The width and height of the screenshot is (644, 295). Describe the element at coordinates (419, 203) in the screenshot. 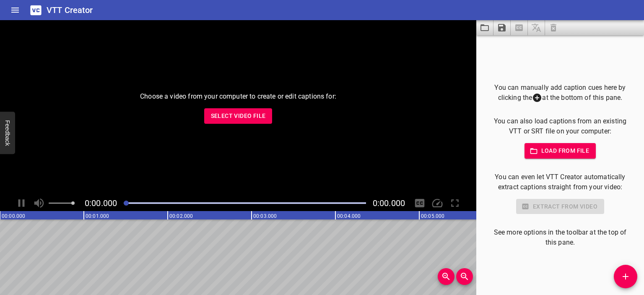

I see `div: Hide/Show Captions` at that location.